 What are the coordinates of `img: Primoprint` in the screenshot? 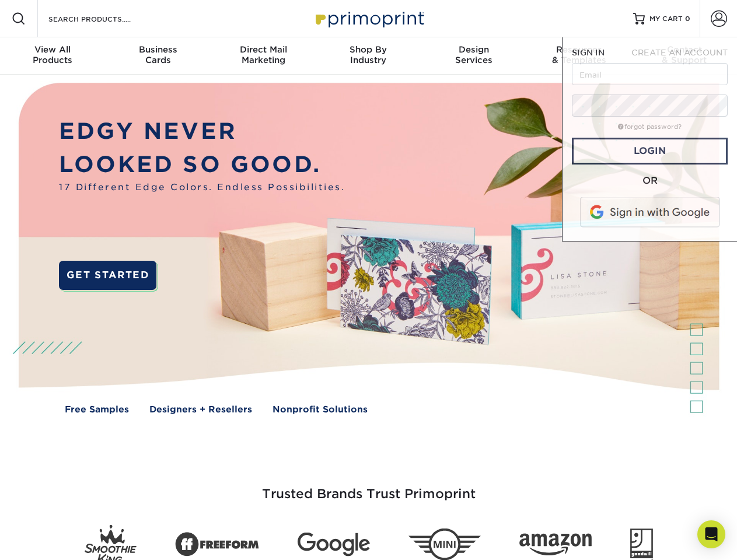 It's located at (369, 18).